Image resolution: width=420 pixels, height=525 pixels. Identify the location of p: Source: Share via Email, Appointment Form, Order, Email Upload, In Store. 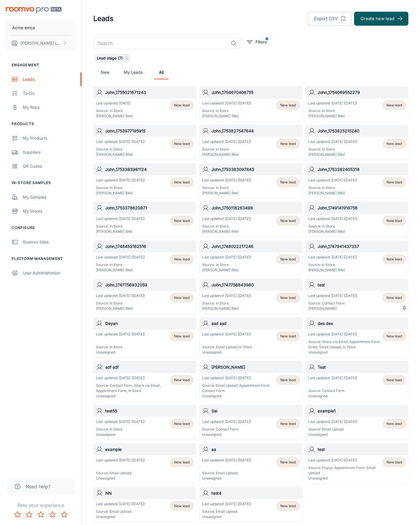
(345, 345).